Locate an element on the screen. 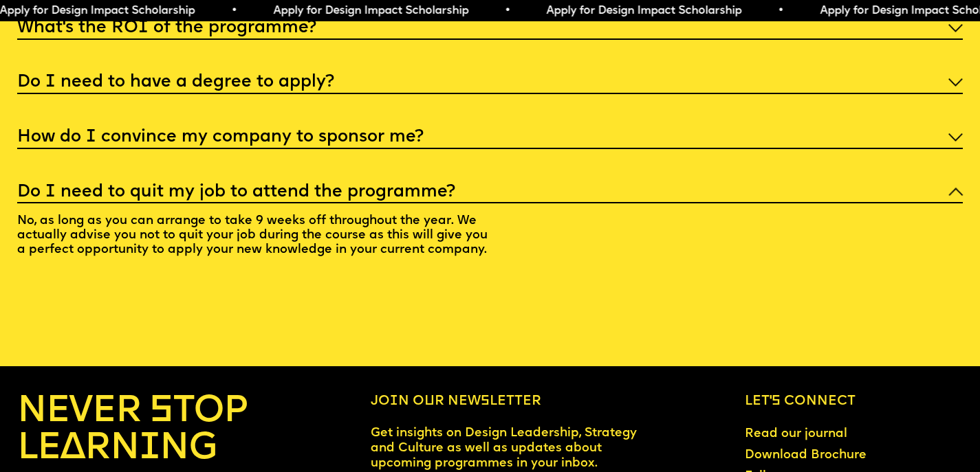  h5: How do I convince my company to sponsor me? is located at coordinates (220, 137).